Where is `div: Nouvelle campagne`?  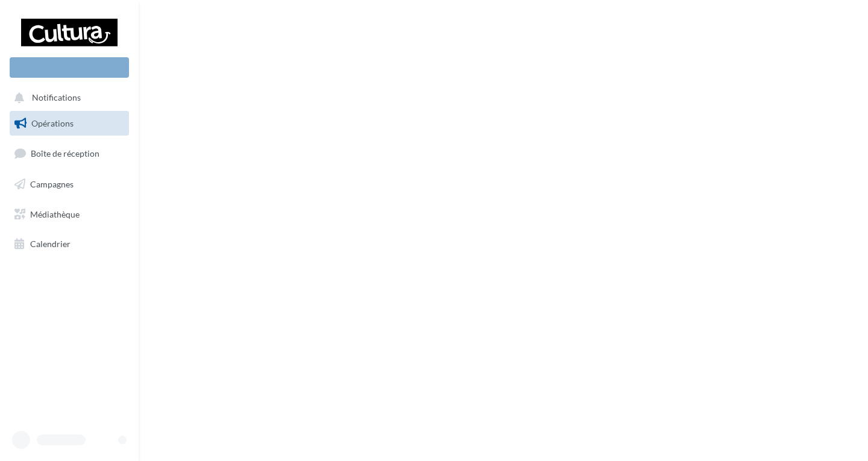 div: Nouvelle campagne is located at coordinates (69, 67).